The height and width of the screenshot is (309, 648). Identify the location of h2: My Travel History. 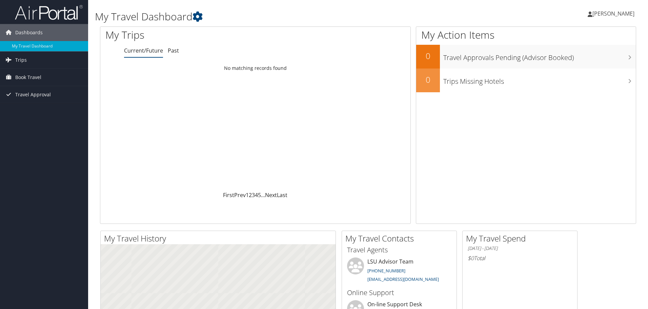
(220, 238).